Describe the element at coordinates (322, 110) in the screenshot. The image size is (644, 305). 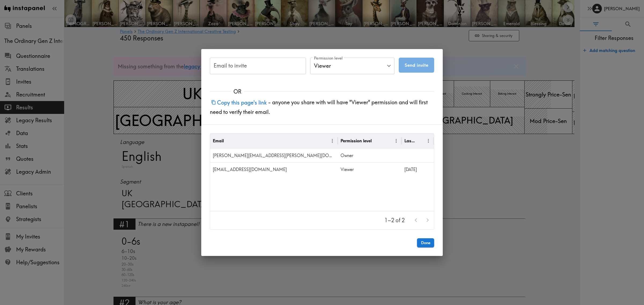
I see `div: - anyone you share with will have "Viewer" permission and will first need to verify their email.` at that location.